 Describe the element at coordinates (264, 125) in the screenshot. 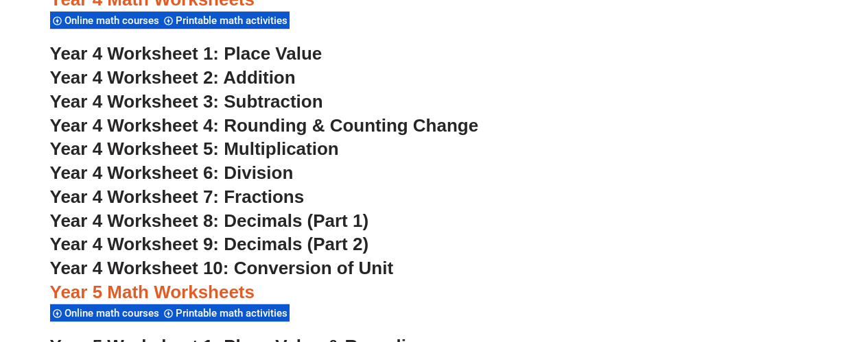

I see `a: Year 4 Worksheet 4: Rounding & Counting Change` at that location.